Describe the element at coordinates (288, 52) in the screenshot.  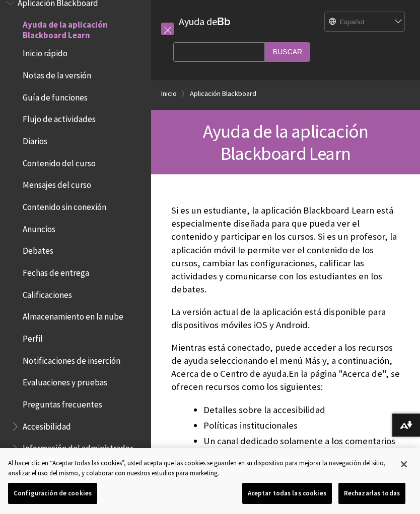
I see `input: Buscar` at that location.